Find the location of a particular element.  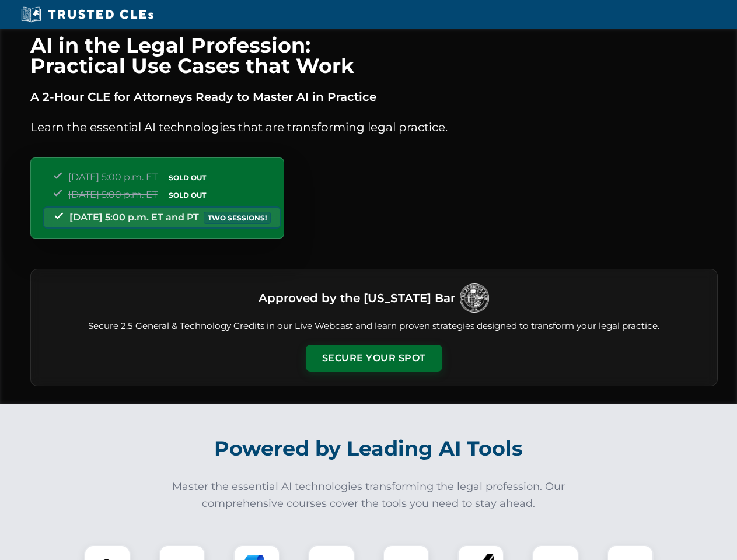

p: A 2-Hour CLE for Attorneys Ready to Master AI in Practice is located at coordinates (374, 97).